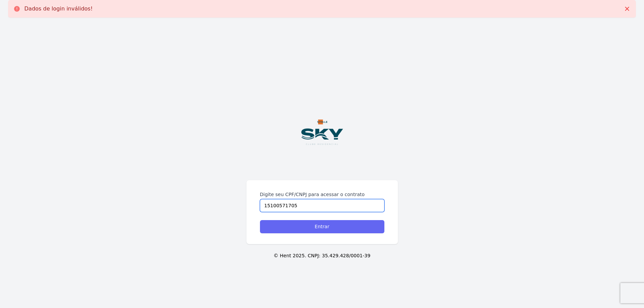 This screenshot has width=644, height=308. I want to click on img: Logo%20Vitale%20SKY%20Azul.png, so click(322, 132).